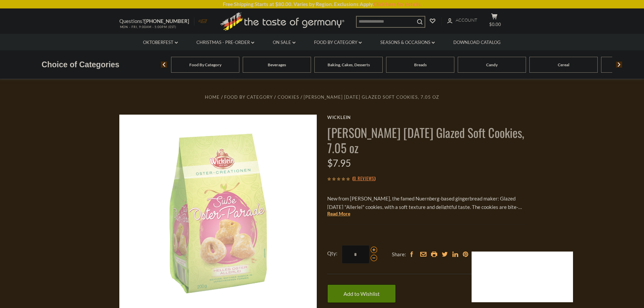 The image size is (644, 308). Describe the element at coordinates (164, 65) in the screenshot. I see `img: previous arrow` at that location.